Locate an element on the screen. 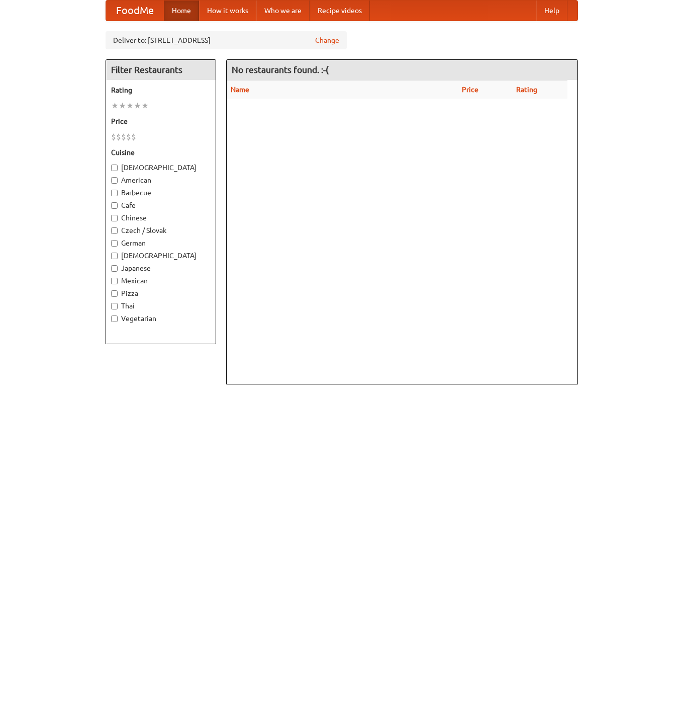  a: Home is located at coordinates (182, 11).